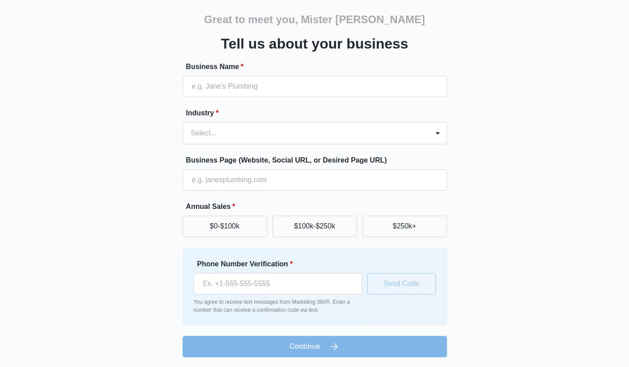 The width and height of the screenshot is (629, 367). I want to click on button: $250k+, so click(405, 226).